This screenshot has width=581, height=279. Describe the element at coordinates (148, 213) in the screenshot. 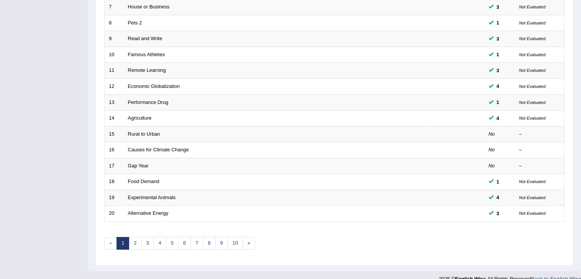

I see `a: Alternative Energy` at that location.